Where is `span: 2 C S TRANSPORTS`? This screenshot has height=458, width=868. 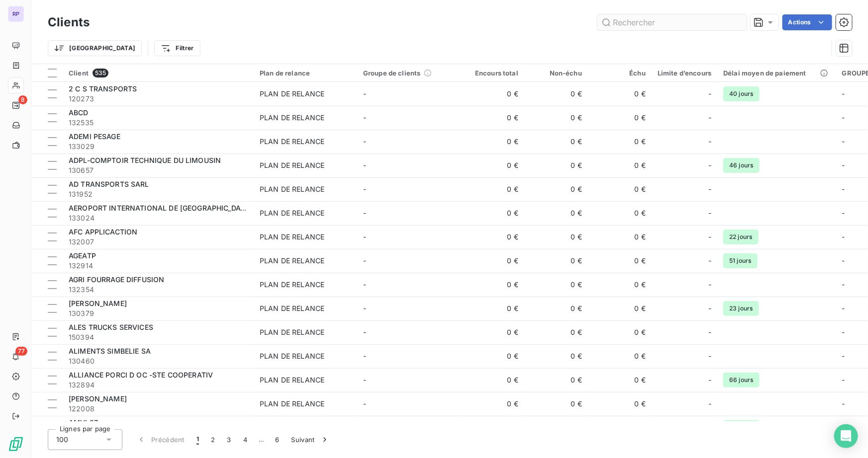 span: 2 C S TRANSPORTS is located at coordinates (103, 88).